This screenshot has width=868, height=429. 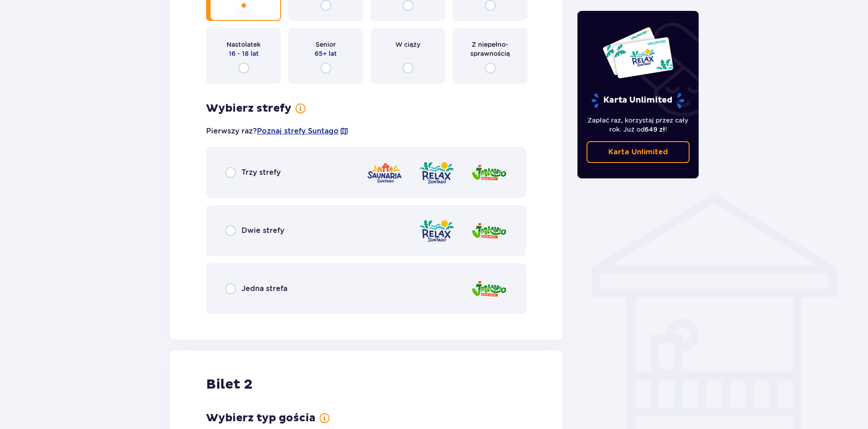 I want to click on p: Jedna strefa, so click(x=264, y=289).